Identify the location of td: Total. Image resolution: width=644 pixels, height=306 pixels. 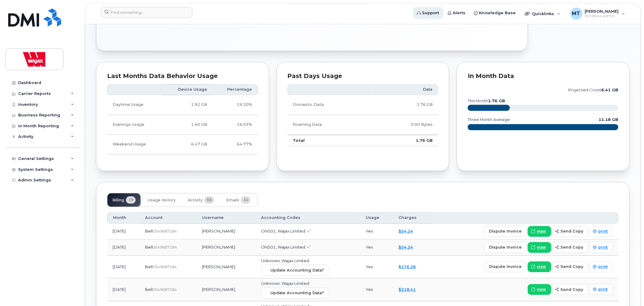
(330, 140).